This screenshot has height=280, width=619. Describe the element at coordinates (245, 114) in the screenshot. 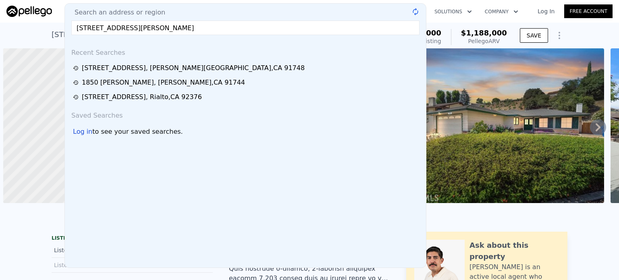

I see `div: Saved Searches` at that location.